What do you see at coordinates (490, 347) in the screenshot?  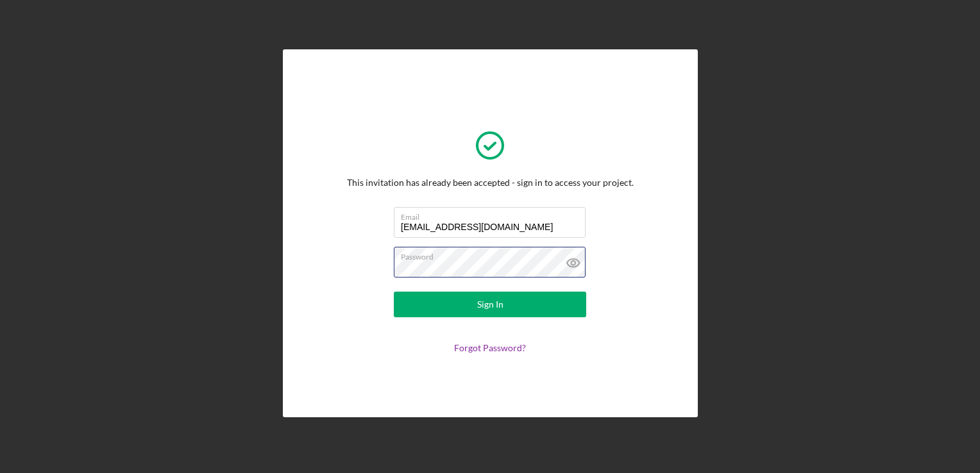 I see `a: Forgot Password?` at bounding box center [490, 347].